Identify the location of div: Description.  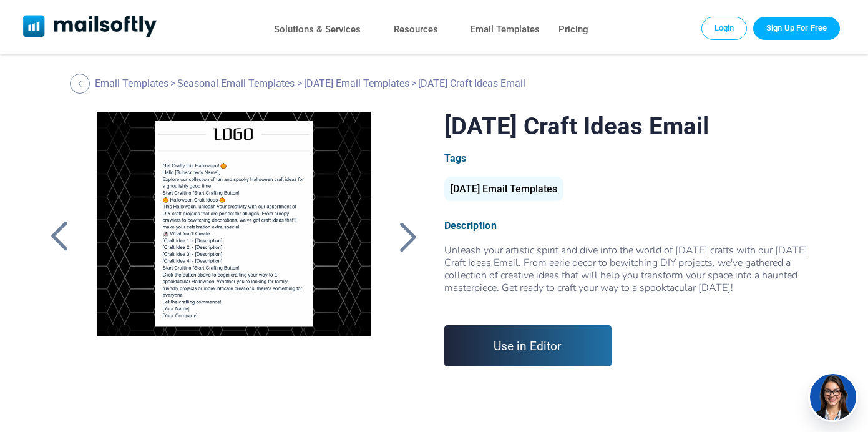
(635, 226).